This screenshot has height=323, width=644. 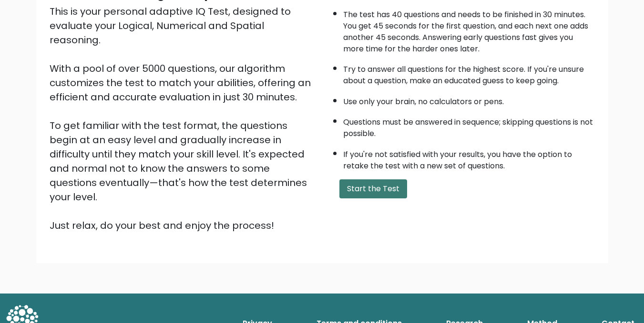 What do you see at coordinates (469, 29) in the screenshot?
I see `li: The test has 40 questions and needs to be finished in 30 minutes. You get 45 seconds for the firs...` at bounding box center [469, 29].